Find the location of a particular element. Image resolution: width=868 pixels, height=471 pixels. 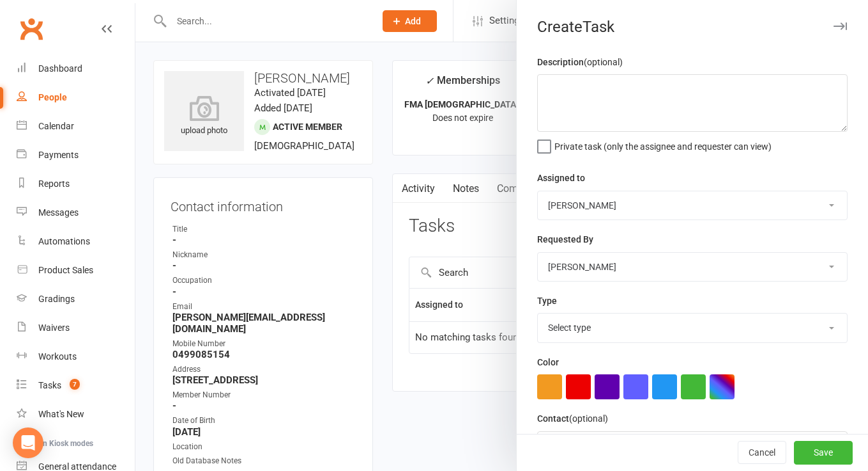

a: Product Sales is located at coordinates (75, 269).